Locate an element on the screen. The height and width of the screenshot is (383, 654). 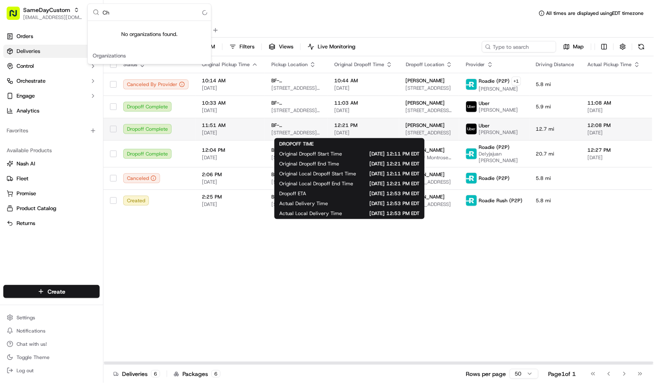
span: Original Local Dropoff Start Time is located at coordinates (318, 174).